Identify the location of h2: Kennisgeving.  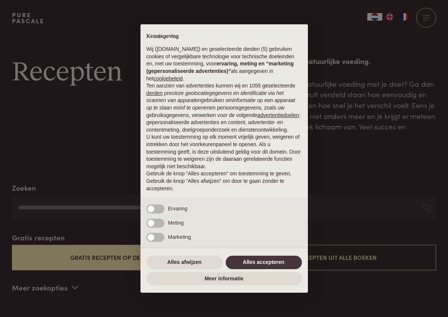
(224, 37).